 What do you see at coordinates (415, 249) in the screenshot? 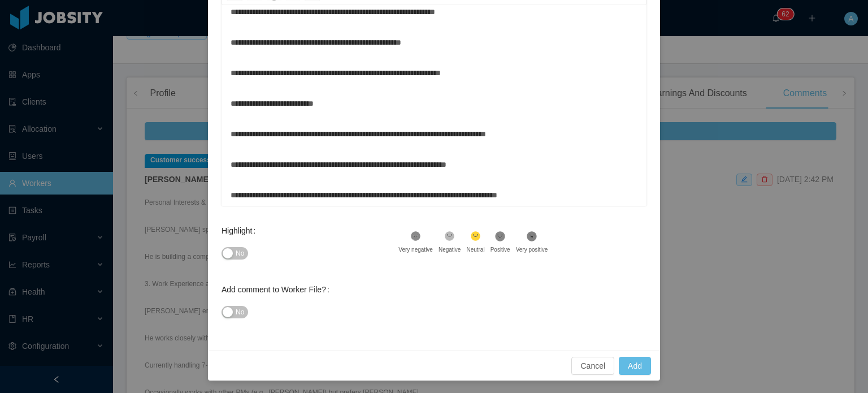
I see `div: Very negative` at bounding box center [415, 249].